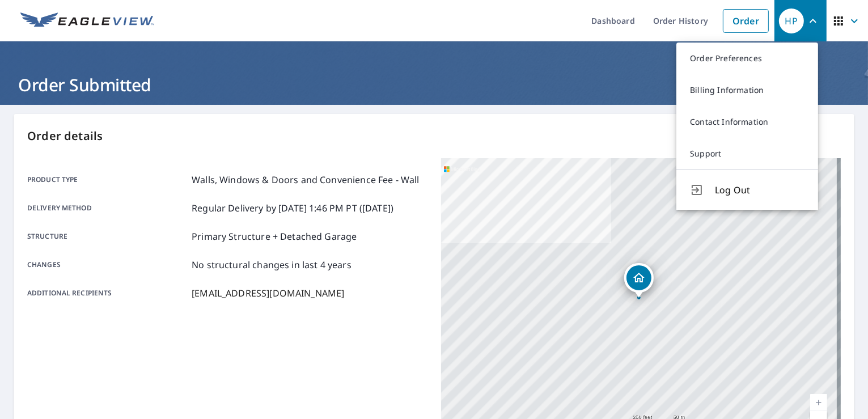 This screenshot has width=868, height=419. Describe the element at coordinates (639, 281) in the screenshot. I see `div: Dropped pin, building 1, Residential property, 2483 Stephanie Ln Binghamton, NY 13903` at that location.